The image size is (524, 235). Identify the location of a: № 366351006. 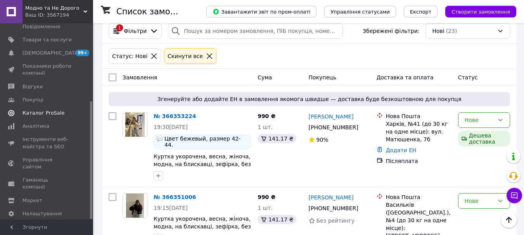
(174, 197).